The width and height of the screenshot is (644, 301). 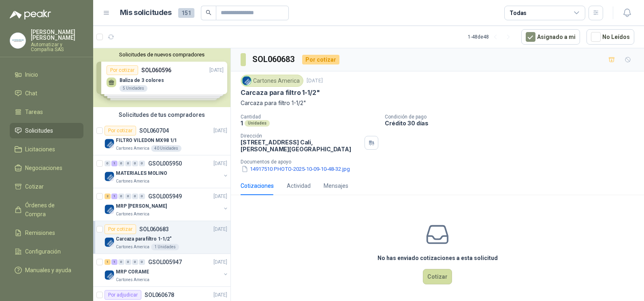 What do you see at coordinates (47, 210) in the screenshot?
I see `a: Órdenes de Compra` at bounding box center [47, 210].